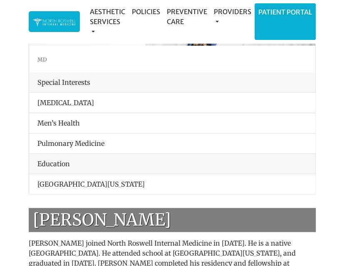 The width and height of the screenshot is (344, 266). I want to click on small: MD, so click(42, 59).